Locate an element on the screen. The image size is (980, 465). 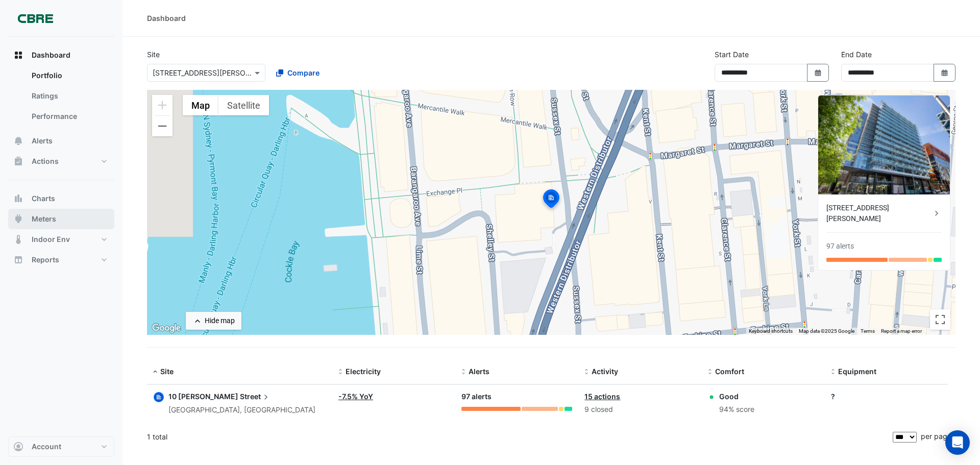
button: Reports is located at coordinates (61, 260).